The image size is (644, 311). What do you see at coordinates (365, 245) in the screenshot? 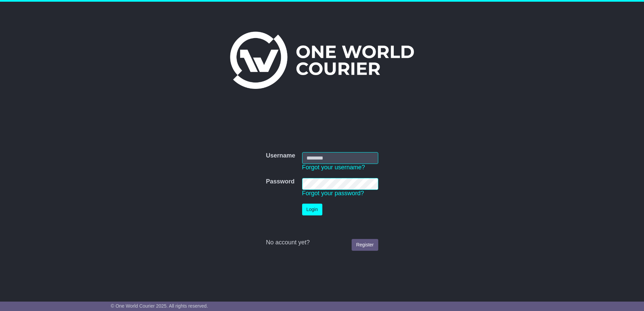
I see `a: Register` at bounding box center [365, 245].